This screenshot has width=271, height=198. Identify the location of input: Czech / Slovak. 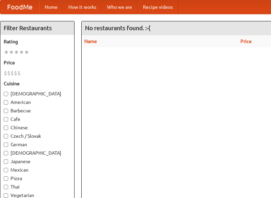
(6, 136).